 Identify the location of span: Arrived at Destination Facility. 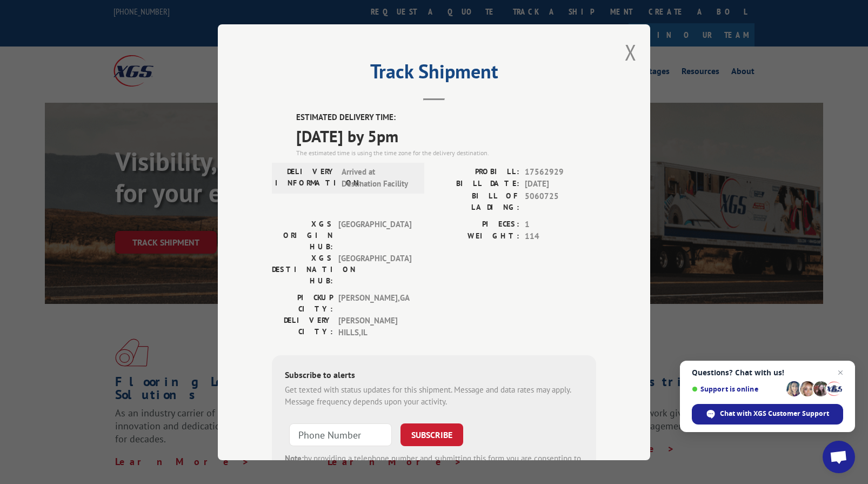
(378, 177).